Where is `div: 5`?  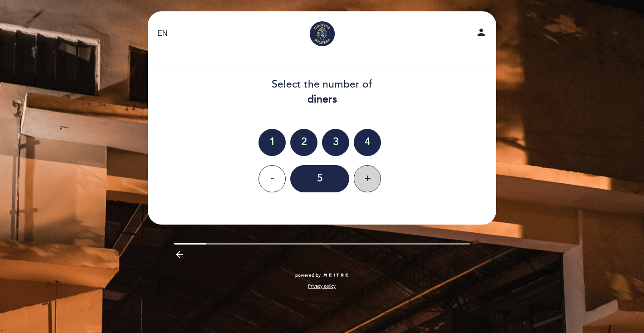 div: 5 is located at coordinates (320, 179).